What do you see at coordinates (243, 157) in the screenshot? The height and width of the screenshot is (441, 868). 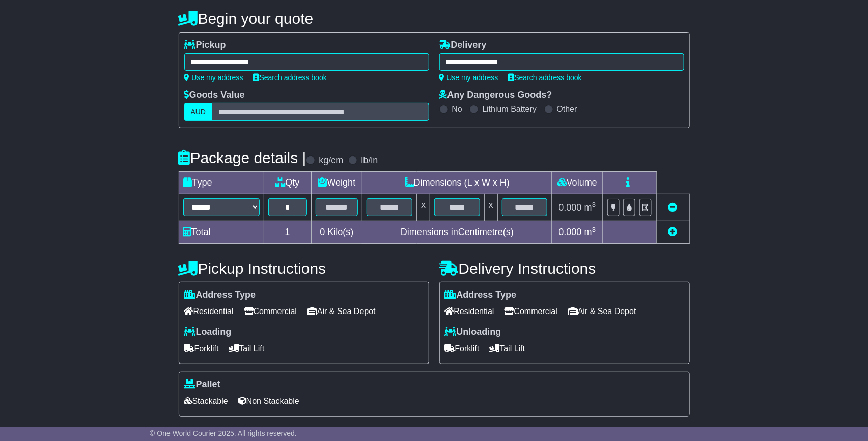 I see `h4: Package details |` at bounding box center [243, 157].